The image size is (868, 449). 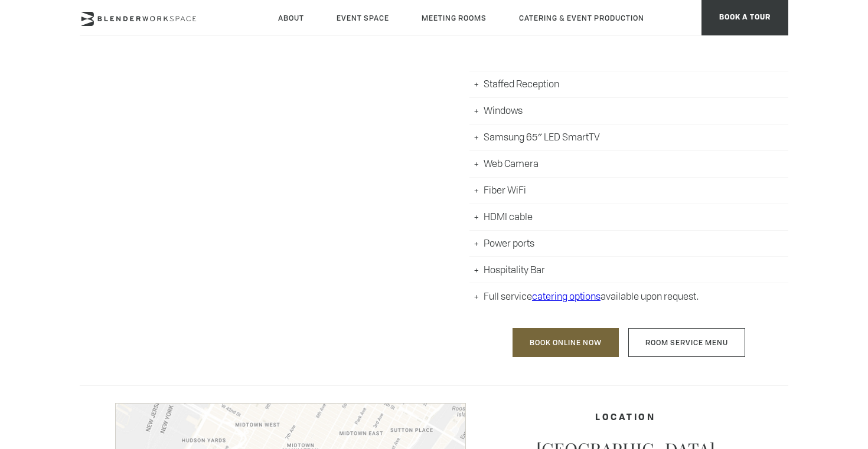 I want to click on h4: Location, so click(x=625, y=419).